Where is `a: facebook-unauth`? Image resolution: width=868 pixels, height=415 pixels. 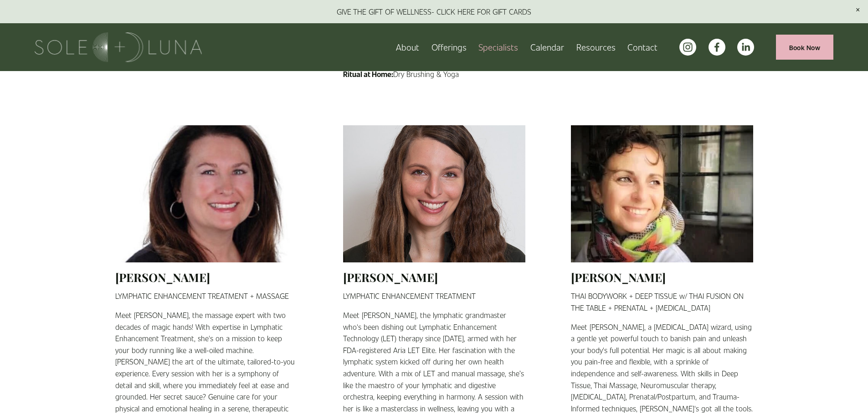
a: facebook-unauth is located at coordinates (716, 47).